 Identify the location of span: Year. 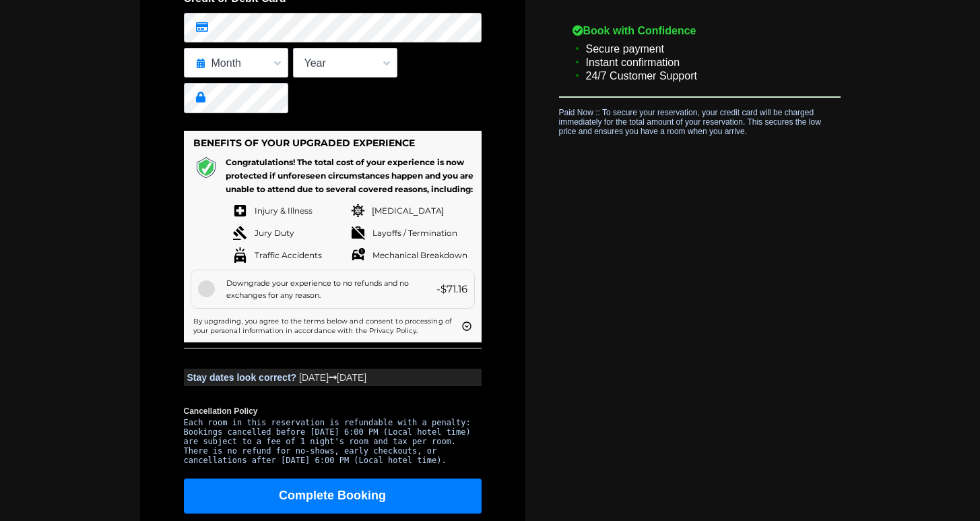
(345, 63).